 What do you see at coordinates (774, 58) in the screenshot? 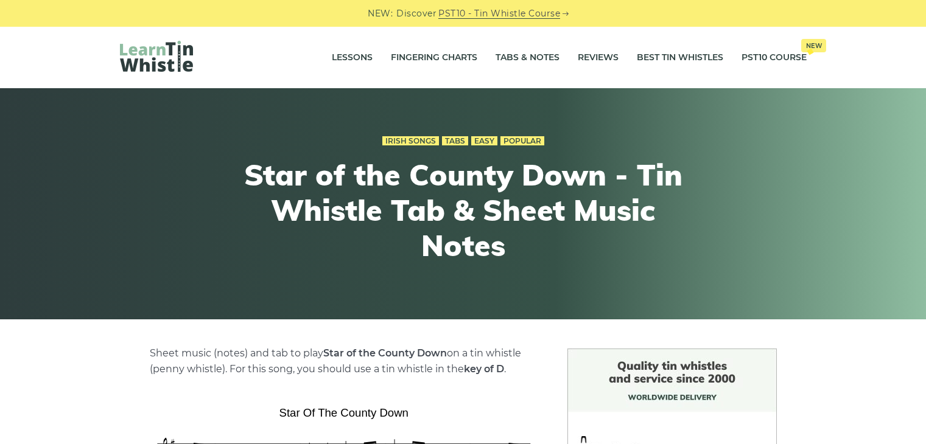
I see `a: PST10 CourseNew` at bounding box center [774, 58].